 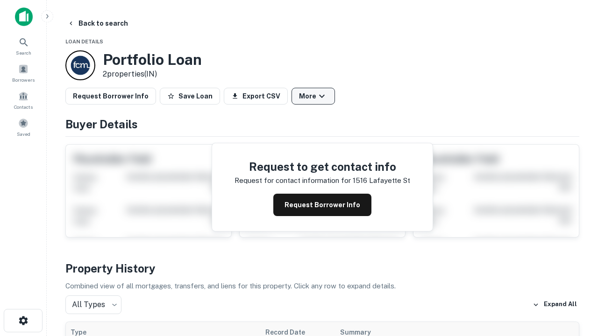 I want to click on a: Saved, so click(x=23, y=127).